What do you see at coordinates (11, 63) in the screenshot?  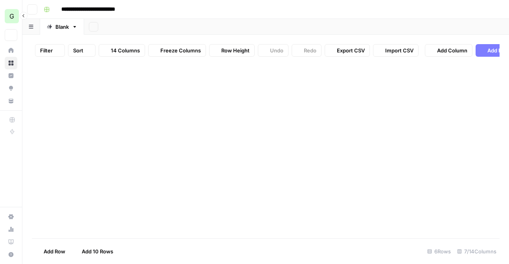 I see `a: Browse` at bounding box center [11, 63].